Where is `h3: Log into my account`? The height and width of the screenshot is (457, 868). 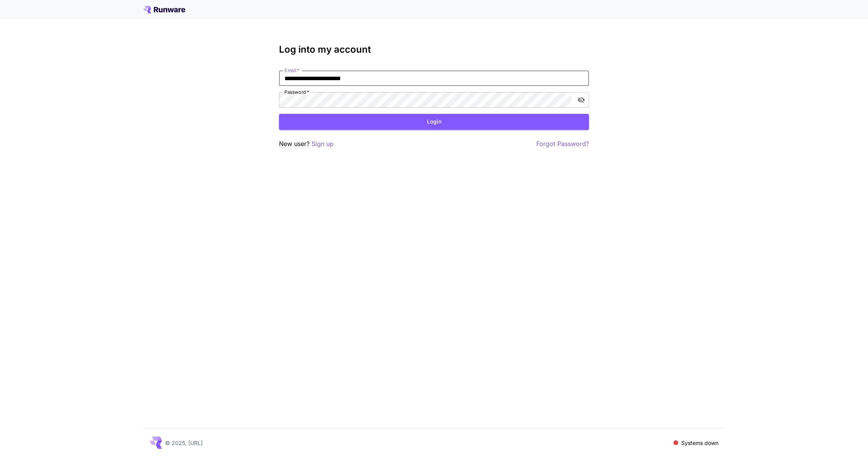
h3: Log into my account is located at coordinates (434, 50).